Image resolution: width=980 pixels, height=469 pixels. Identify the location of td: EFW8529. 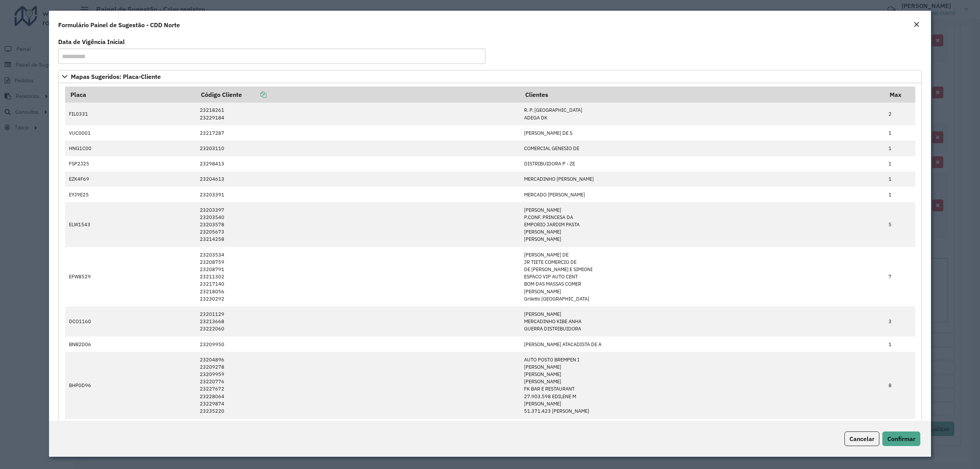
(131, 276).